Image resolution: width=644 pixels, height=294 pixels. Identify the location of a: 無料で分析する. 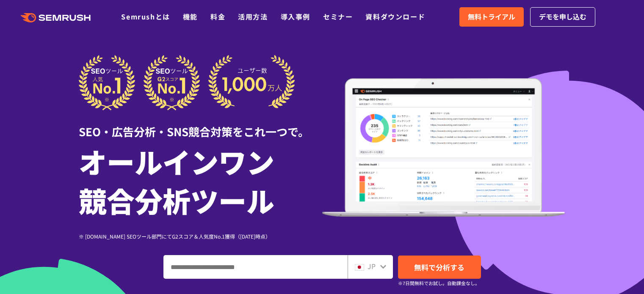
(439, 267).